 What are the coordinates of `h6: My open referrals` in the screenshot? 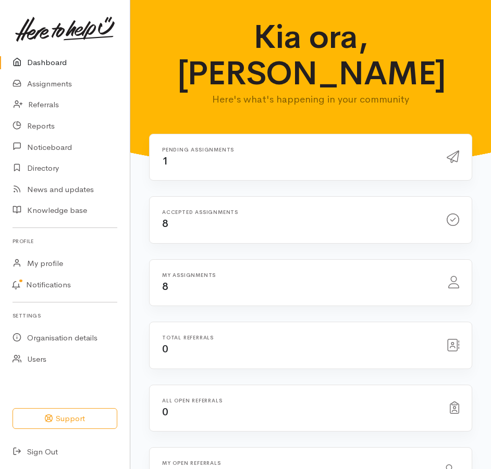 It's located at (296, 463).